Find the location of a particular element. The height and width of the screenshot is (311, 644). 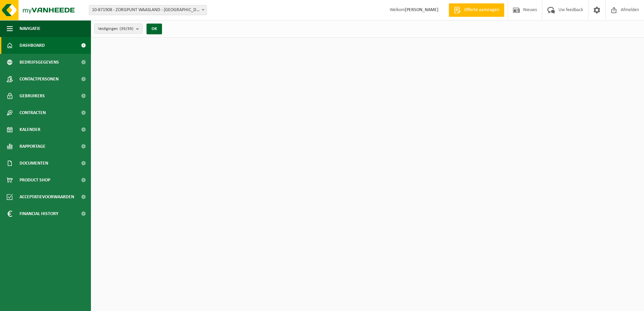

span: Gebruikers is located at coordinates (32, 96).